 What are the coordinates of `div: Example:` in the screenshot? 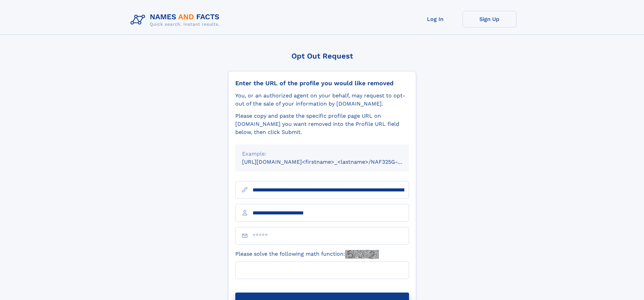 It's located at (322, 154).